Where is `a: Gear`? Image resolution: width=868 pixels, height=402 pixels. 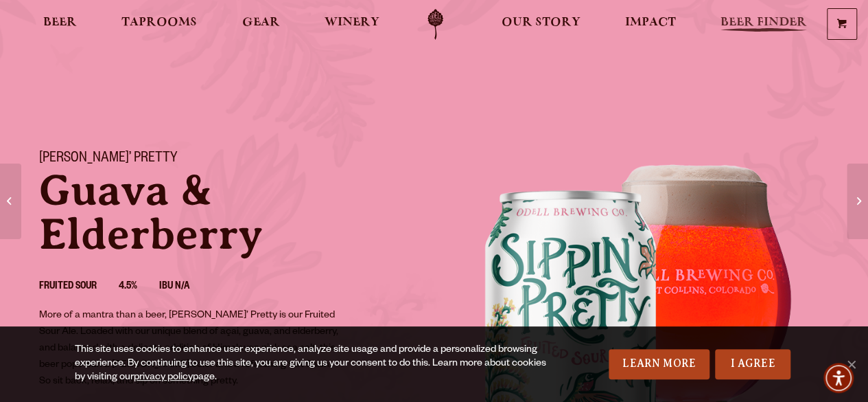
a: Gear is located at coordinates (261, 24).